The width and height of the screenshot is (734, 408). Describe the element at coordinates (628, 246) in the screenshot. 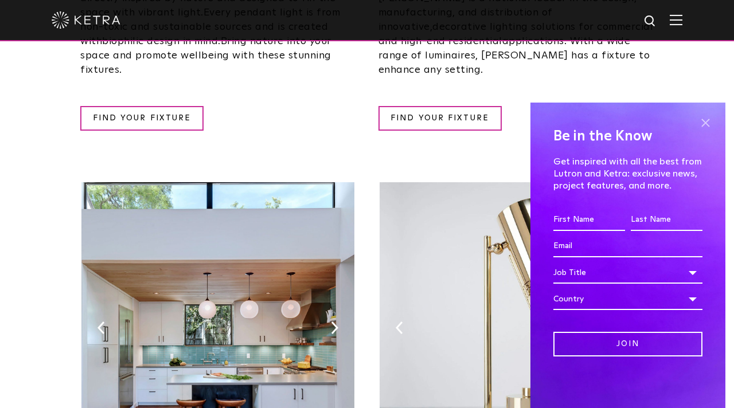

I see `input: Email` at that location.